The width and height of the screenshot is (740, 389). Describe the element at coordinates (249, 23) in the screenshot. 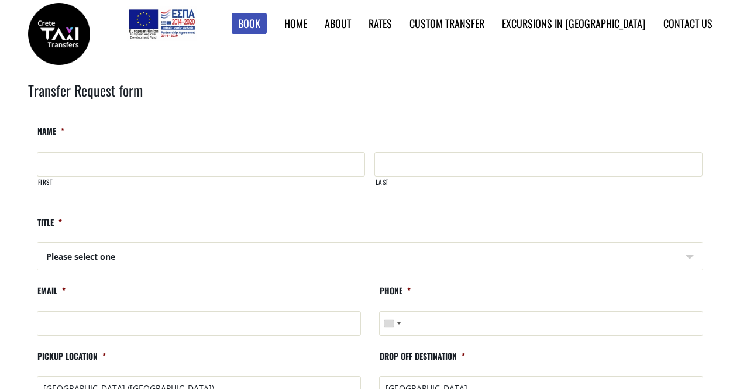

I see `a: Book` at that location.